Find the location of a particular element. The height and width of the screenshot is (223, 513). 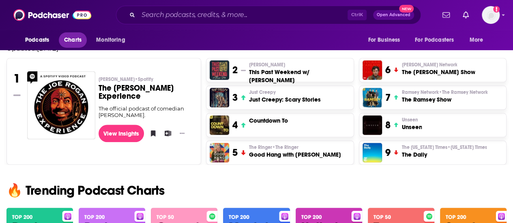

span: Logged in as mindyn is located at coordinates (490, 15).